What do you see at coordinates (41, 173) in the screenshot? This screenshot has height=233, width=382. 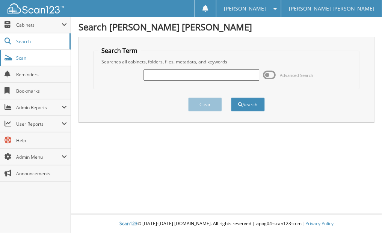 I see `span: Announcements` at bounding box center [41, 173].